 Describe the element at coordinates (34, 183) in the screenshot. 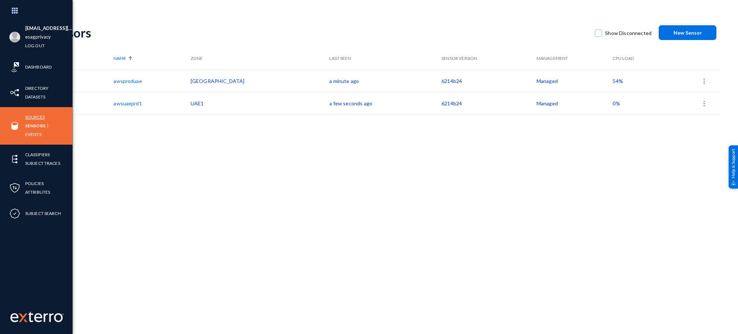

I see `a: Policies` at that location.